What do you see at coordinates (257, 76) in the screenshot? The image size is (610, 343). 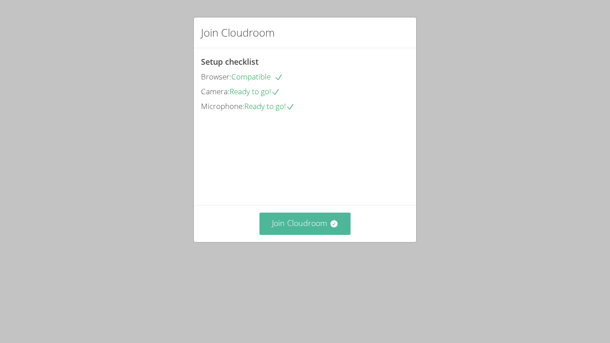 I see `span: Compatible` at bounding box center [257, 76].